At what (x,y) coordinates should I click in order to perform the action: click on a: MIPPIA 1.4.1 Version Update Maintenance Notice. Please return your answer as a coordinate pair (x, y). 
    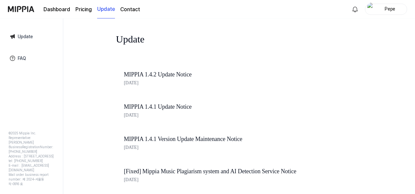
    Looking at the image, I should click on (236, 139).